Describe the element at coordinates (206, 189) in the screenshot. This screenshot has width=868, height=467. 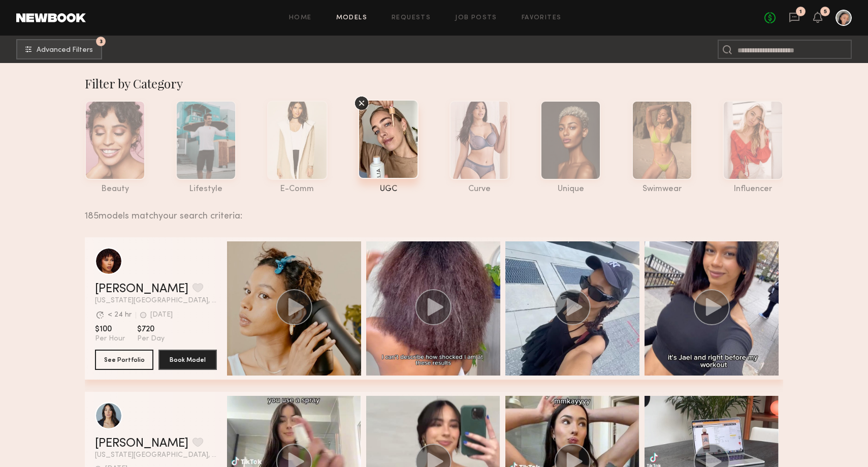
I see `div: lifestyle` at that location.